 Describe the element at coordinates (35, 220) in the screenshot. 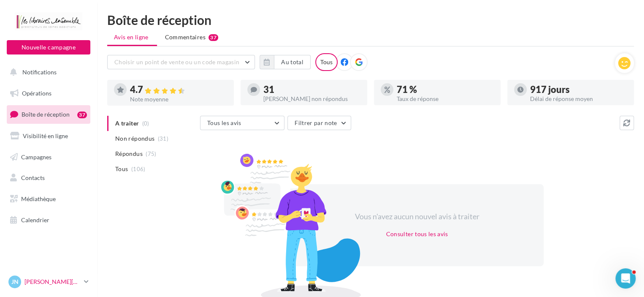

I see `span: Calendrier` at that location.